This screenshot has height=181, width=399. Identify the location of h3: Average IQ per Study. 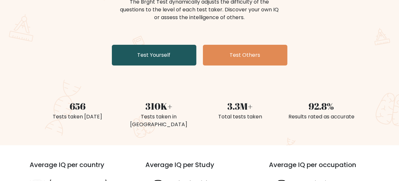
(200, 169).